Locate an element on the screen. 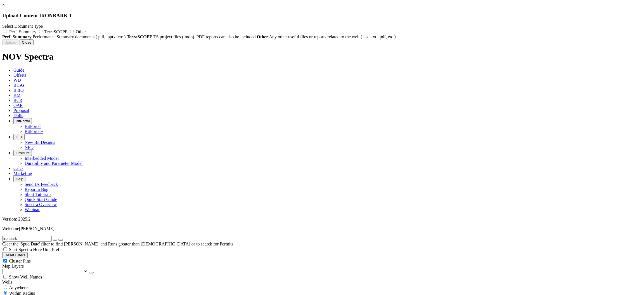 The image size is (644, 295). span: KM is located at coordinates (17, 95).